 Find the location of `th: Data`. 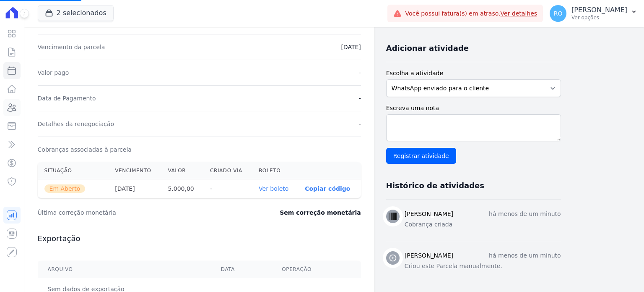

th: Data is located at coordinates (241, 269).